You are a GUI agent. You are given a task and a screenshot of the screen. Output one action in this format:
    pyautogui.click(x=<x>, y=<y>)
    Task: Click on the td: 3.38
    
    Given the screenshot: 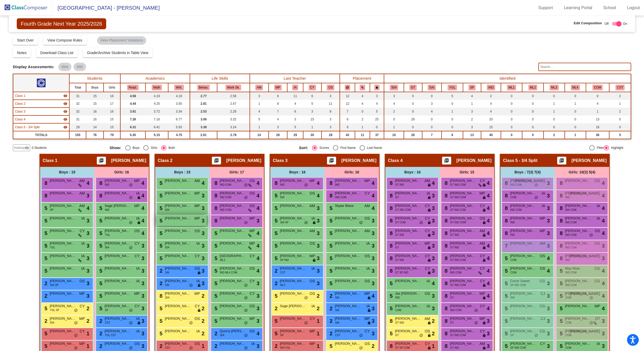 What is the action you would take?
    pyautogui.click(x=204, y=127)
    